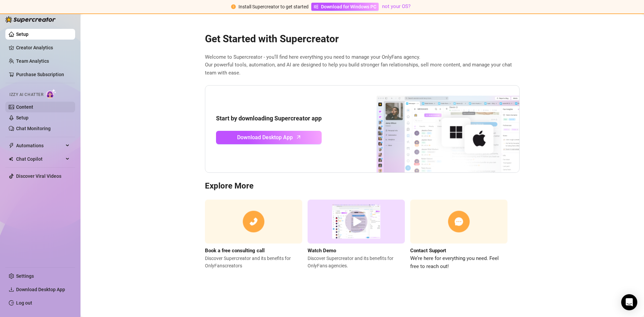  Describe the element at coordinates (254, 235) in the screenshot. I see `a: Book a free consulting callDiscover Supercreator and its benefits for OnlyFanscreators` at that location.